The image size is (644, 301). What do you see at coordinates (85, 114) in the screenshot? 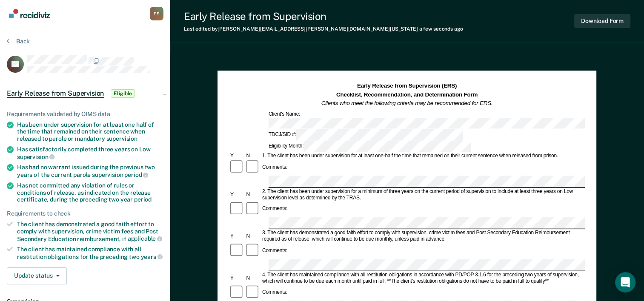
I see `div: Requirements validated by OIMS data` at bounding box center [85, 114].